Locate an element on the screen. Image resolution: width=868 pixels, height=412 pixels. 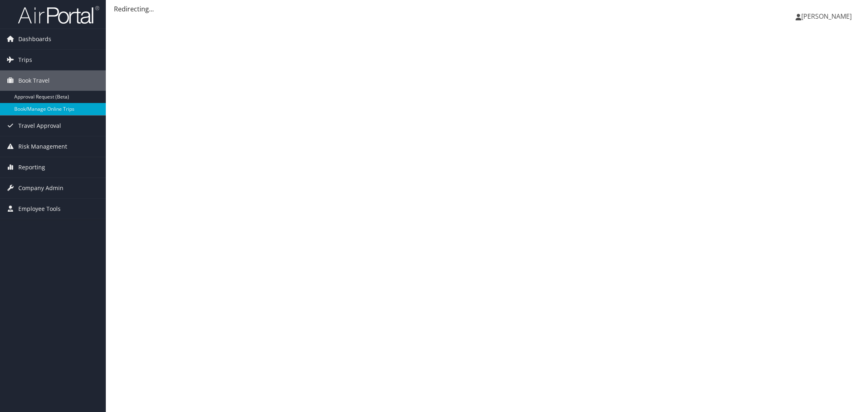
span: Reporting is located at coordinates (32, 167).